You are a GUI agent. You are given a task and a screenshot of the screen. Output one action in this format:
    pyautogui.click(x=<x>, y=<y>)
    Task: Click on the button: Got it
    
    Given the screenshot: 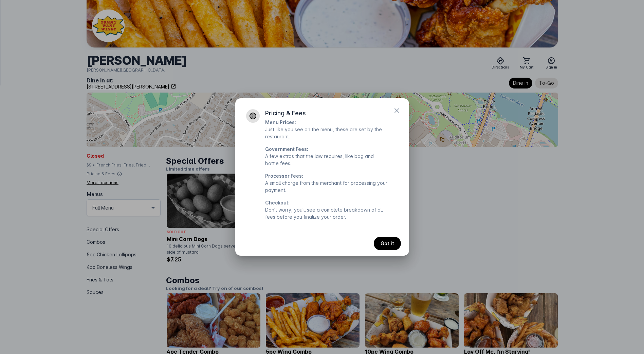 What is the action you would take?
    pyautogui.click(x=387, y=244)
    